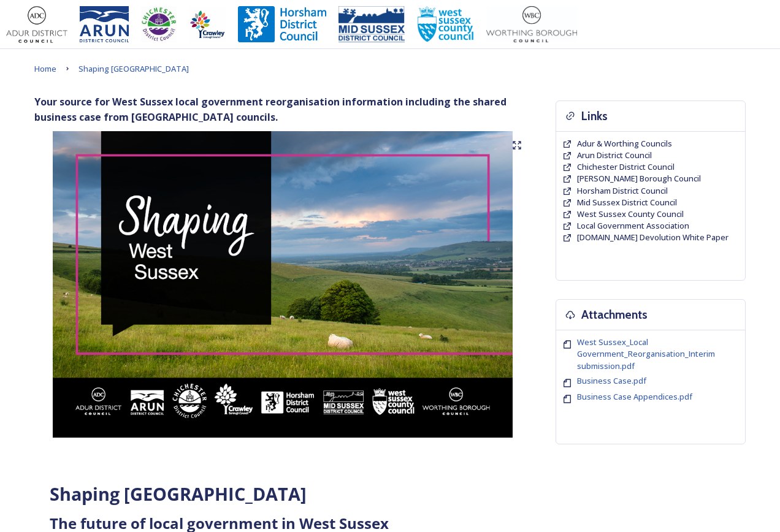 The image size is (780, 532). I want to click on h3: Attachments, so click(614, 315).